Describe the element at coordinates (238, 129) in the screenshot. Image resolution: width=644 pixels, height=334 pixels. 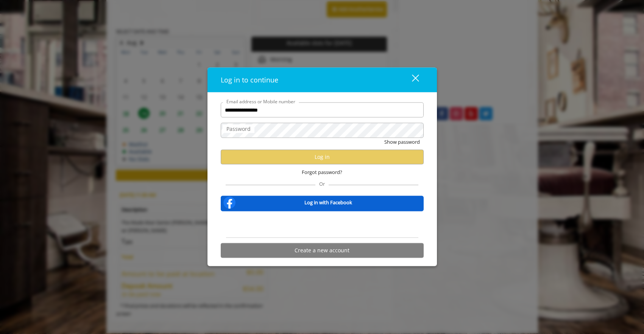
I see `label: Password` at that location.